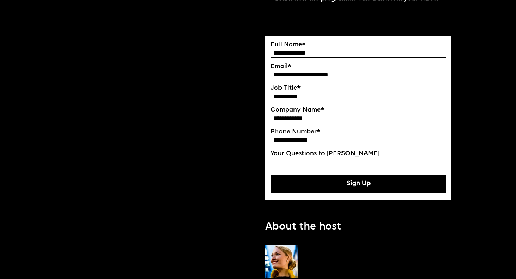 The width and height of the screenshot is (516, 279). Describe the element at coordinates (358, 110) in the screenshot. I see `label: Company Name` at that location.